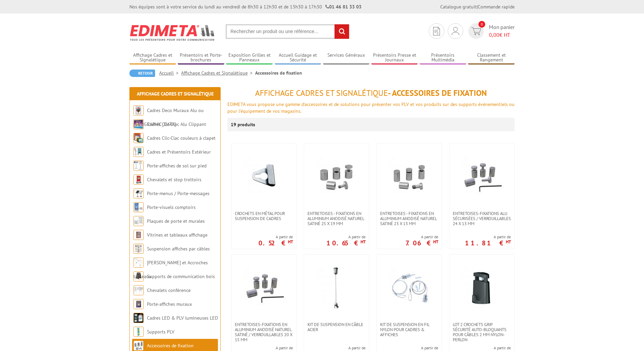 The width and height of the screenshot is (644, 351). Describe the element at coordinates (482, 332) in the screenshot. I see `span: Lot 2 crochets Grip sécurité auto-bloquants pour câbles 2 mm nylon-perlon` at that location.